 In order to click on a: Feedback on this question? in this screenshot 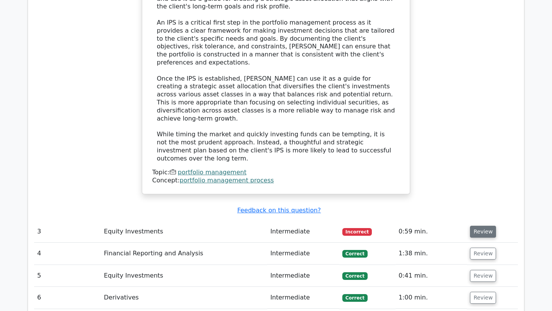, I will do `click(279, 210)`.